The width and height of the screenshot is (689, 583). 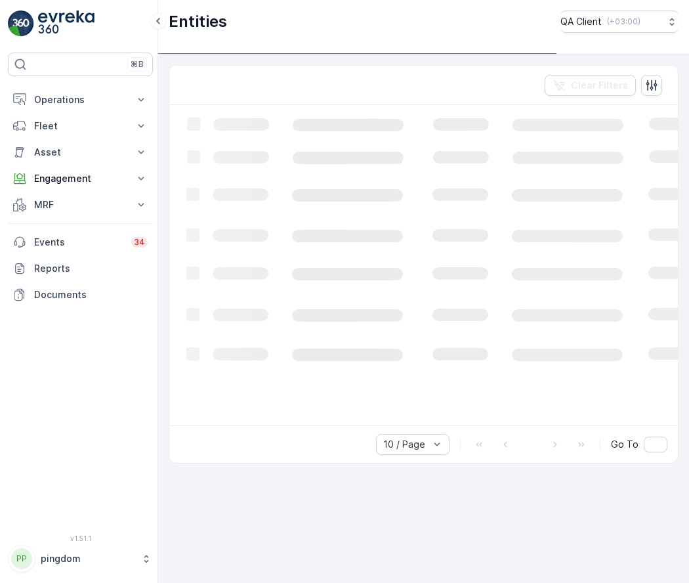 I want to click on button: MRF, so click(x=80, y=205).